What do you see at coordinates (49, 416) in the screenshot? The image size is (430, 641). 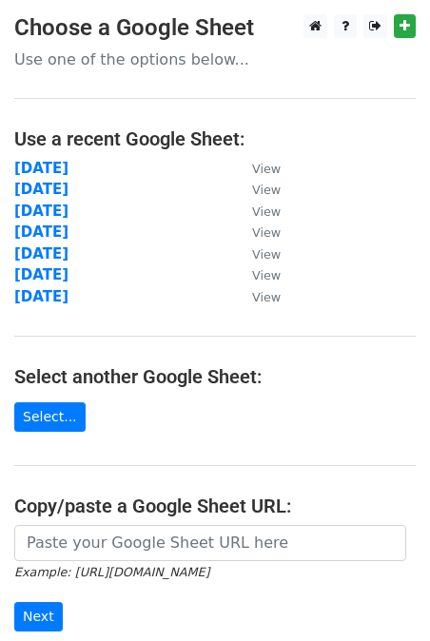 I see `a: Select...` at bounding box center [49, 416].